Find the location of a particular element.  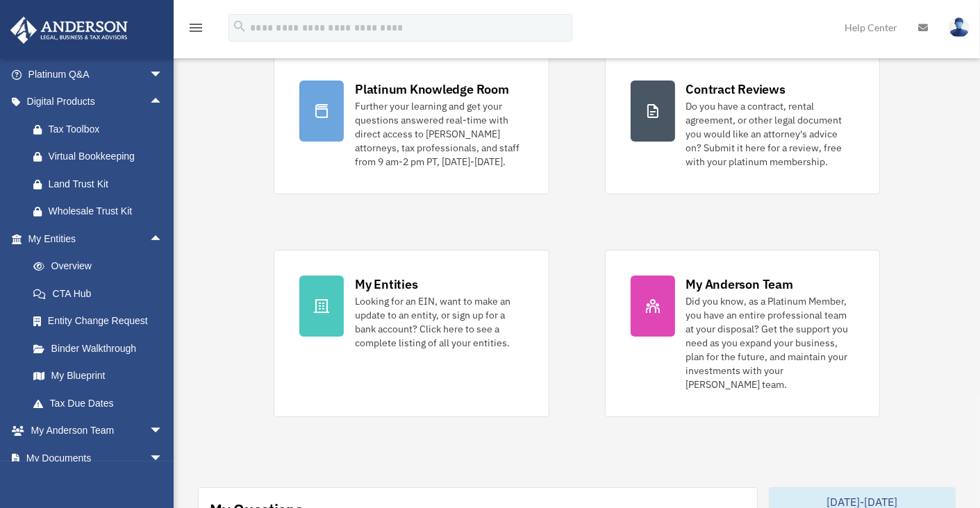

i: menu is located at coordinates (195, 28).